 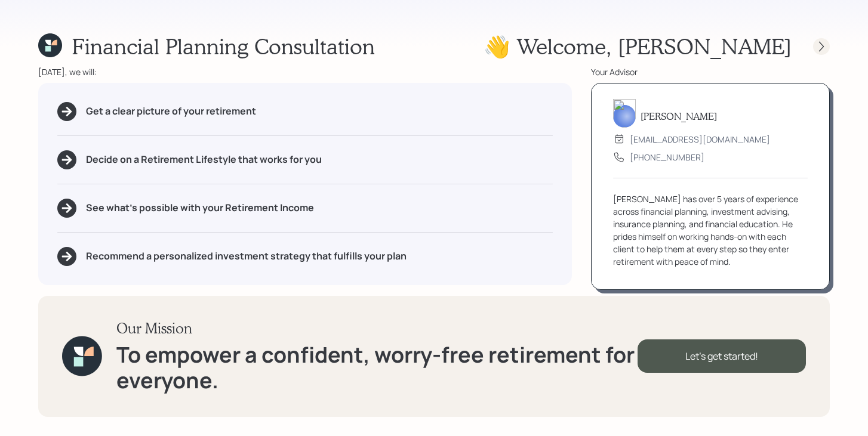 I want to click on h5: Recommend a personalized investment strategy that fulfills your plan, so click(x=246, y=256).